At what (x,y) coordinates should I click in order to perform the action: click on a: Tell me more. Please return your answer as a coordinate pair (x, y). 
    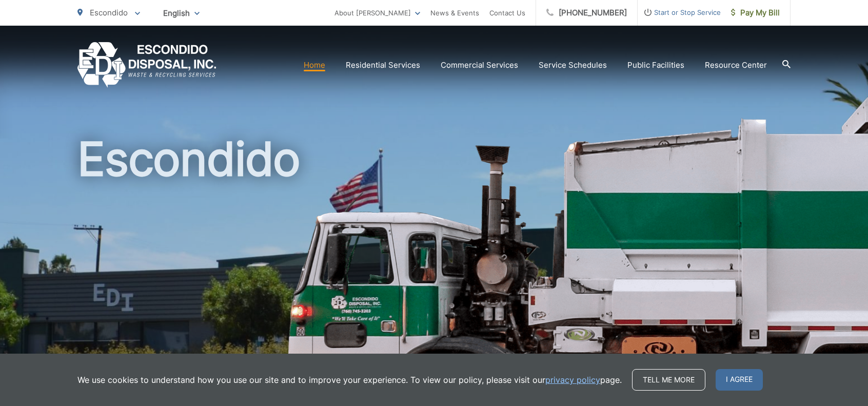
    Looking at the image, I should click on (668, 380).